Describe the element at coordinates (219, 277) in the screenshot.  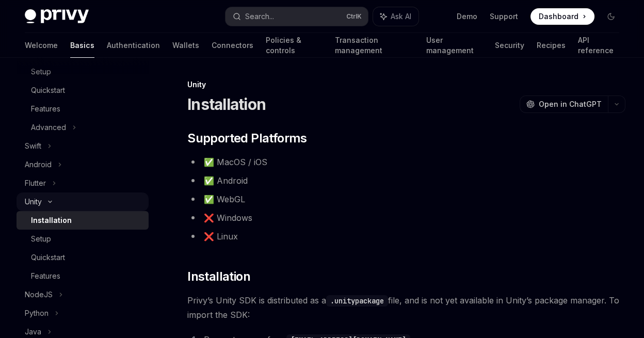
I see `span: Installation` at that location.